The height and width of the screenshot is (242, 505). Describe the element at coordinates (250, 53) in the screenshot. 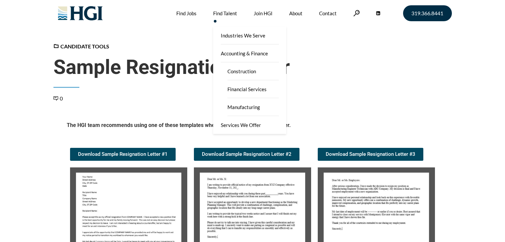

I see `a: Accounting & Finance` at that location.